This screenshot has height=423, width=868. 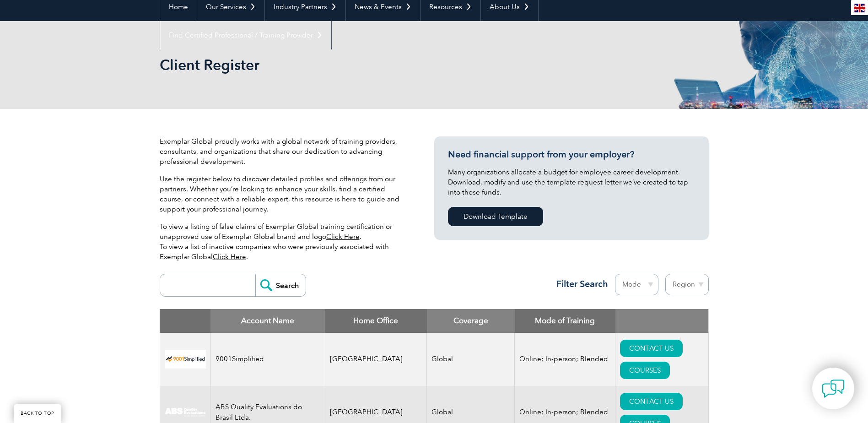 I want to click on img: c92924ac-d9bc-ea11-a814-000d3a79823d-logo.jpg, so click(x=186, y=413).